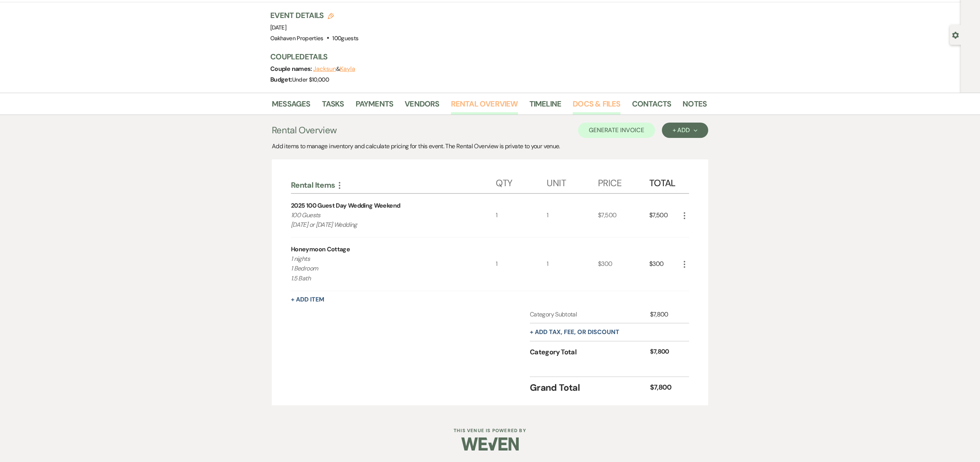 This screenshot has height=462, width=980. What do you see at coordinates (281, 79) in the screenshot?
I see `span: Budget:` at bounding box center [281, 79].